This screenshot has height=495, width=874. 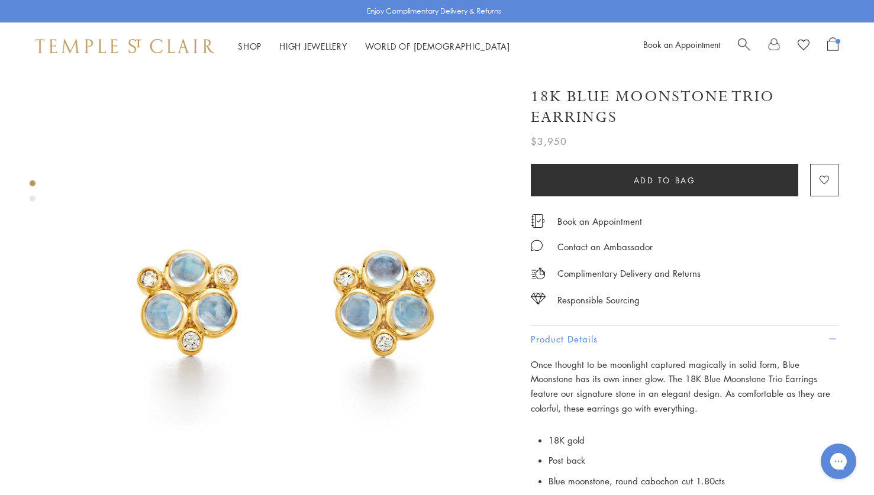 I want to click on button: Gorgias live chat, so click(x=24, y=22).